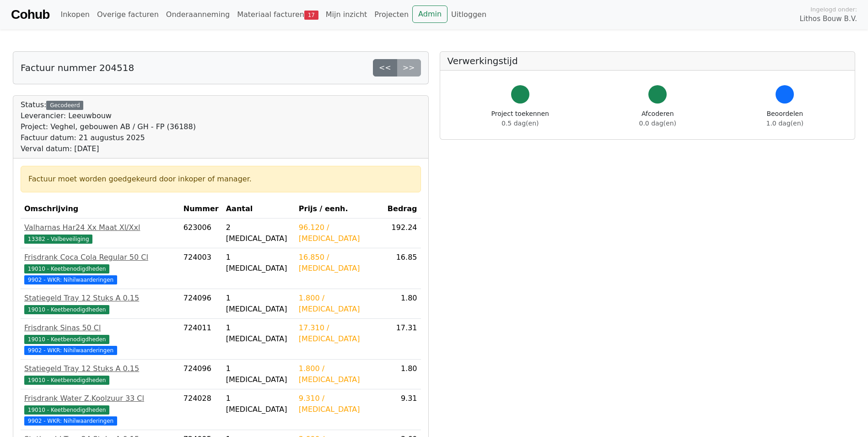 The height and width of the screenshot is (437, 868). Describe the element at coordinates (108, 127) in the screenshot. I see `div: Status:` at that location.